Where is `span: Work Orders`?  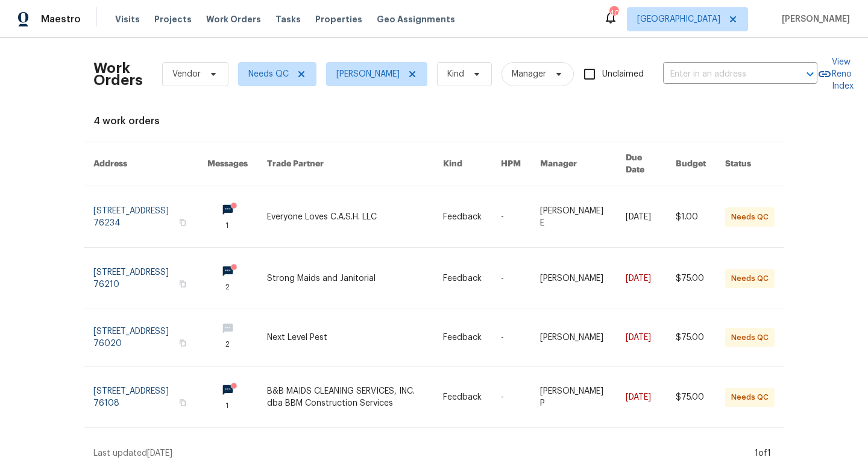
span: Work Orders is located at coordinates (233, 19).